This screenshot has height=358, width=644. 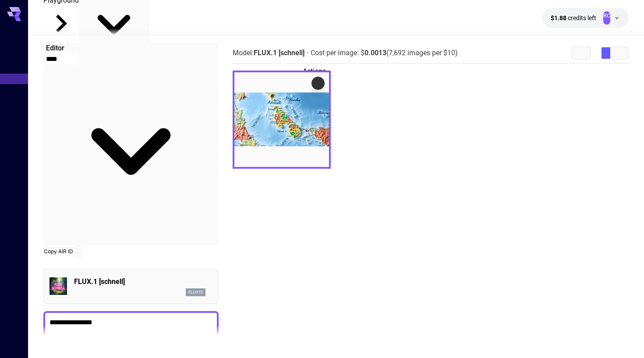 I want to click on button: Download All, so click(x=585, y=53).